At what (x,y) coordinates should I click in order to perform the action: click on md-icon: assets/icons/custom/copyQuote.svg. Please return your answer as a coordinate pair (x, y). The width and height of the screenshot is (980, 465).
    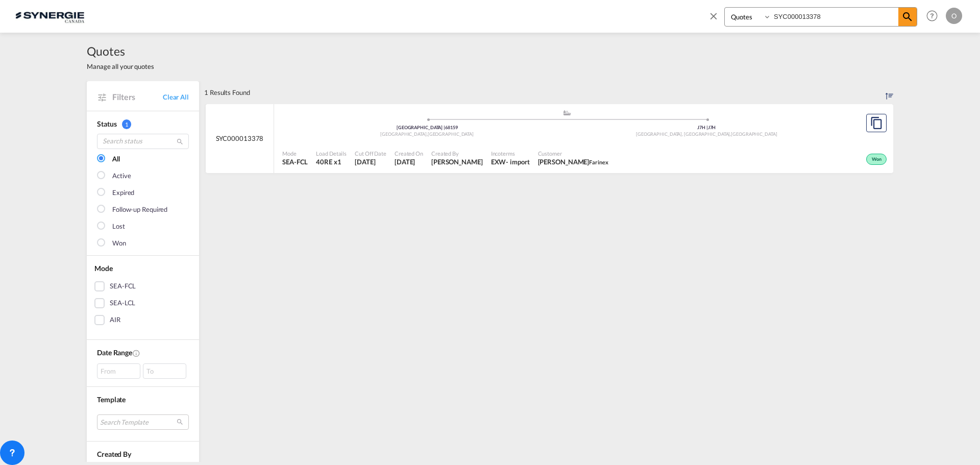
    Looking at the image, I should click on (876, 123).